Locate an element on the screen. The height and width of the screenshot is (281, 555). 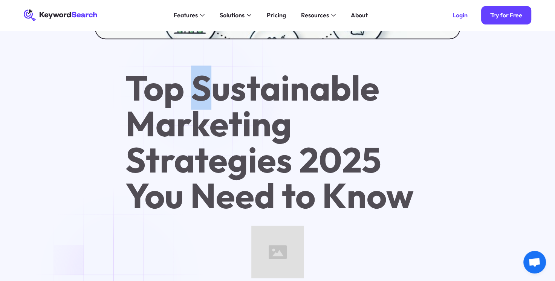
div: Try for Free is located at coordinates (506, 15).